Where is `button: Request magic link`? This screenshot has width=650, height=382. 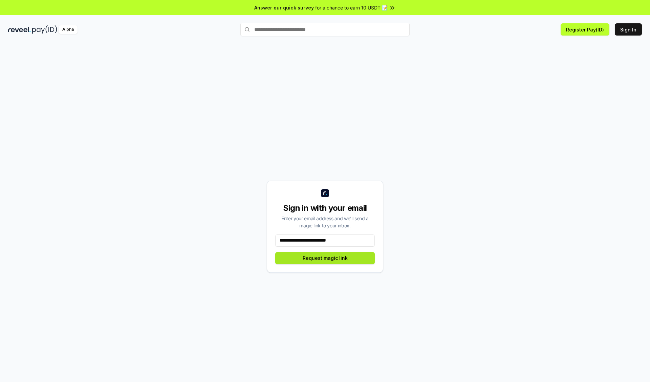 button: Request magic link is located at coordinates (325, 258).